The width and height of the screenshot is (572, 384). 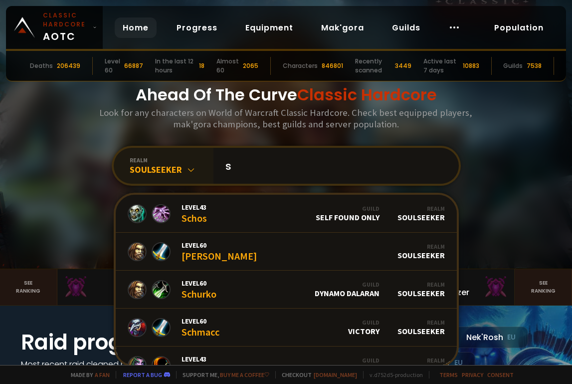 What do you see at coordinates (352, 365) in the screenshot?
I see `div: GLS Hardcore` at bounding box center [352, 365].